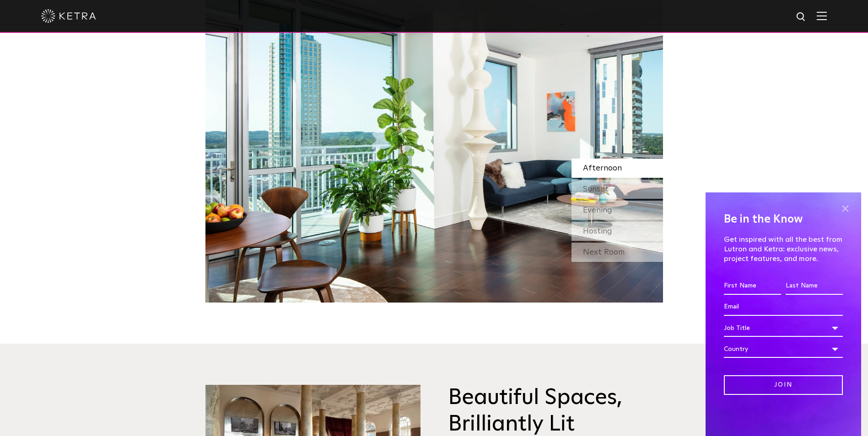 Image resolution: width=868 pixels, height=436 pixels. What do you see at coordinates (783, 385) in the screenshot?
I see `input: Join` at bounding box center [783, 385].